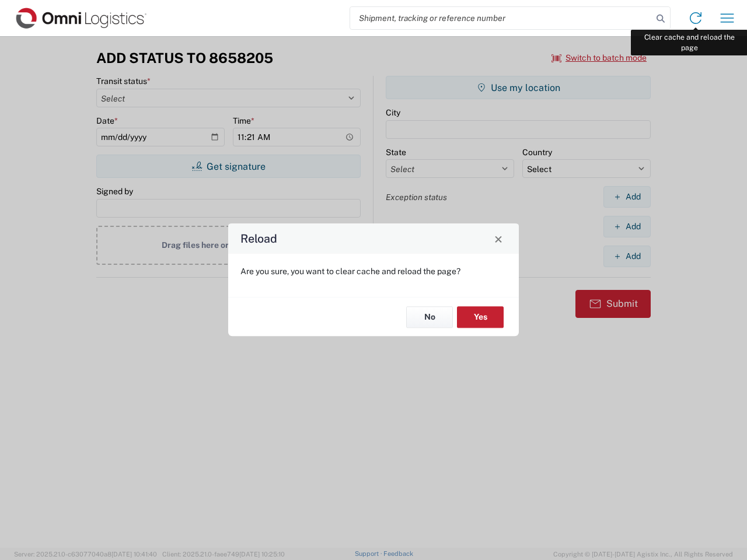  What do you see at coordinates (501, 18) in the screenshot?
I see `input: Shipment, tracking or reference number` at bounding box center [501, 18].